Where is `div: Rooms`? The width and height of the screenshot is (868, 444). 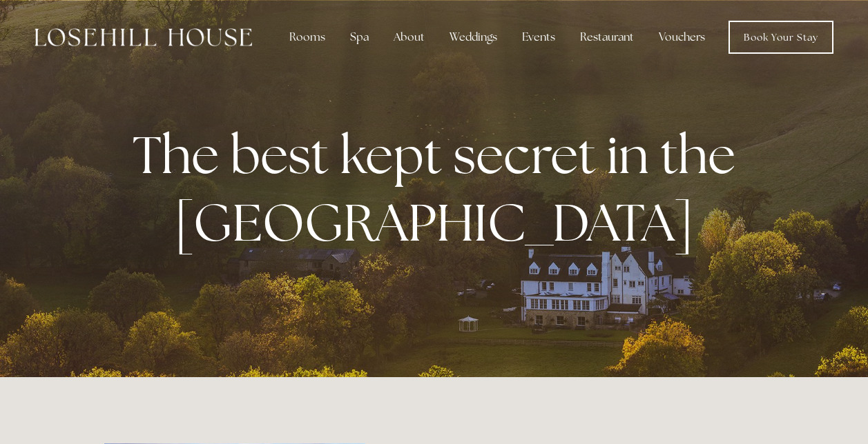 div: Rooms is located at coordinates (307, 38).